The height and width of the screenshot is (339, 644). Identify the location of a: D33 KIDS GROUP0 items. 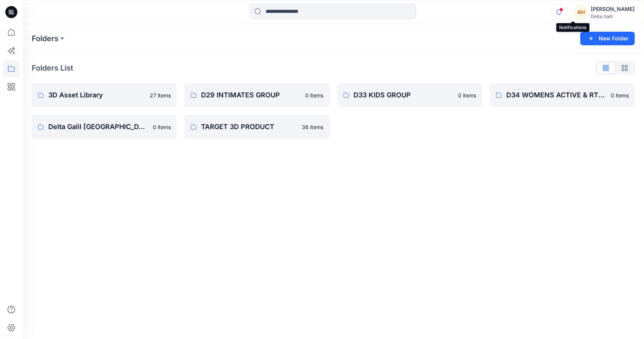
(410, 95).